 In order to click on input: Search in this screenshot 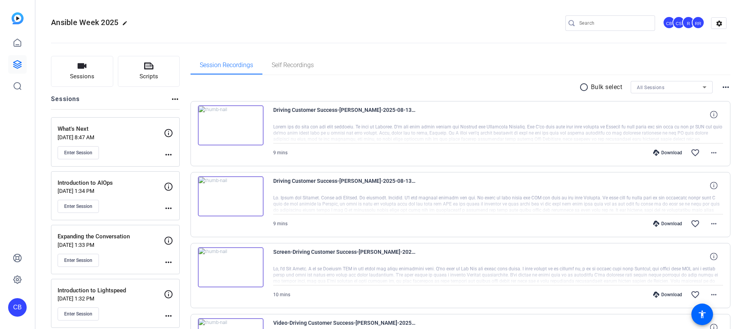, I will do `click(614, 23)`.